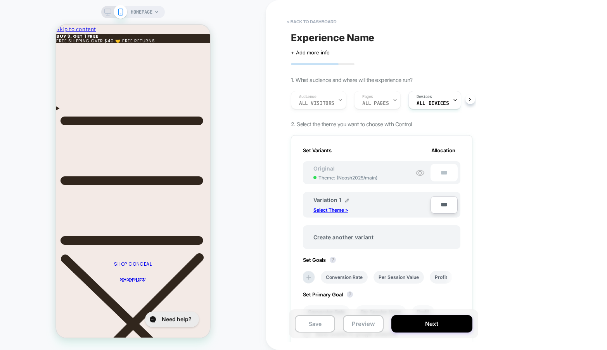  I want to click on span: Devices, so click(424, 97).